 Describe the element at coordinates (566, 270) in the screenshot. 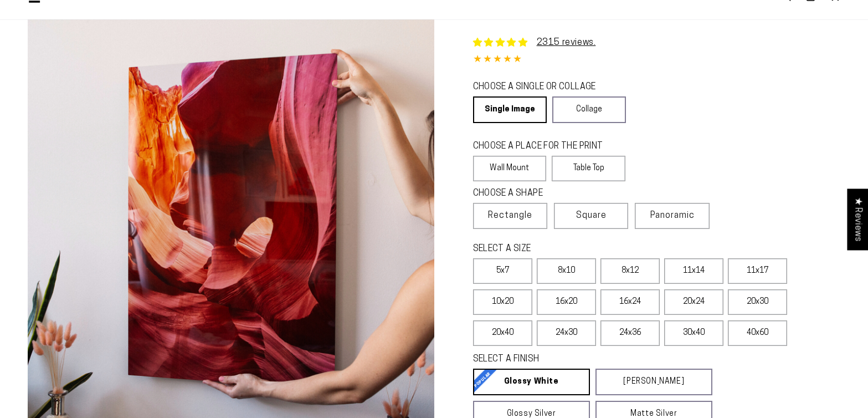

I see `label: 8x10` at that location.